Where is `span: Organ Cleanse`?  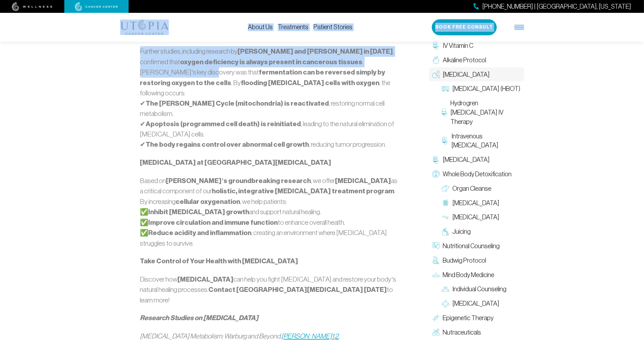
span: Organ Cleanse is located at coordinates (472, 188).